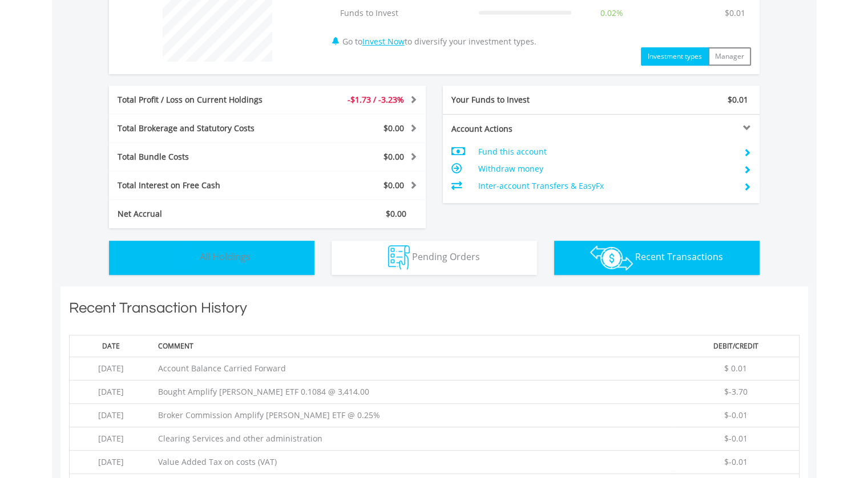  What do you see at coordinates (185, 257) in the screenshot?
I see `img: holdings-wht.png` at bounding box center [185, 257].